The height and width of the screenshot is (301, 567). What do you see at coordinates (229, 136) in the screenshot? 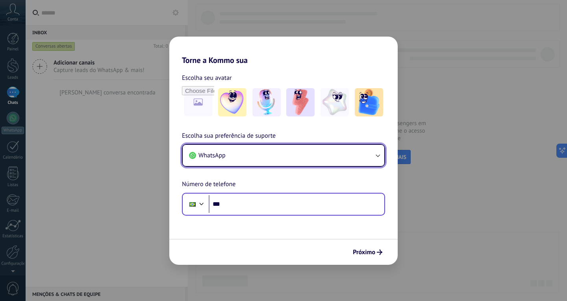
I see `span: Escolha sua preferência de suporte` at bounding box center [229, 136].